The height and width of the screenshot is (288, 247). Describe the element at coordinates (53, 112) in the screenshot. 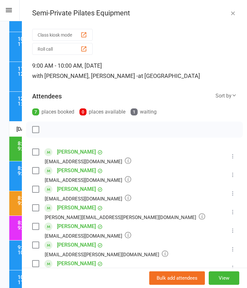

I see `div: places booked` at that location.